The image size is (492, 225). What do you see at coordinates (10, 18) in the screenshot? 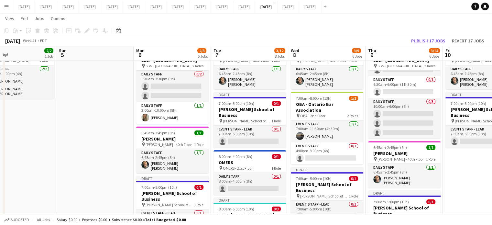
I see `span: View` at bounding box center [10, 18].